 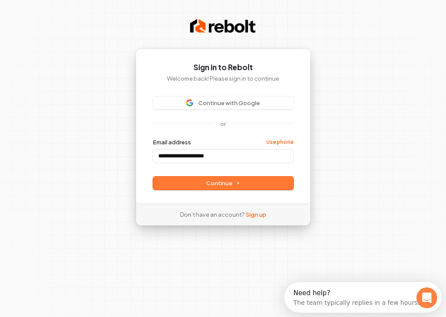 What do you see at coordinates (72, 19) in the screenshot?
I see `div: The team typically replies in a few hours.` at bounding box center [72, 19].